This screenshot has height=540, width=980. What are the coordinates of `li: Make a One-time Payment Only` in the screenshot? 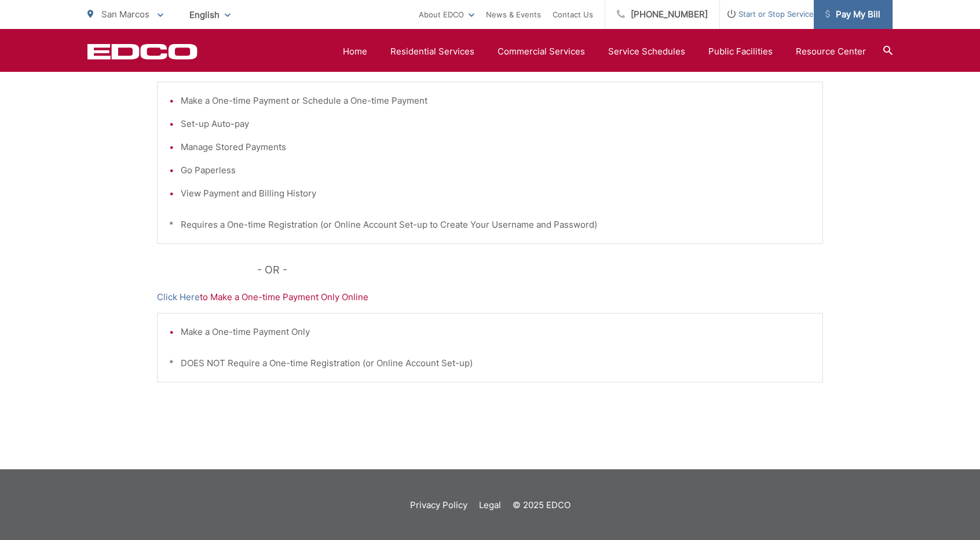 It's located at (496, 332).